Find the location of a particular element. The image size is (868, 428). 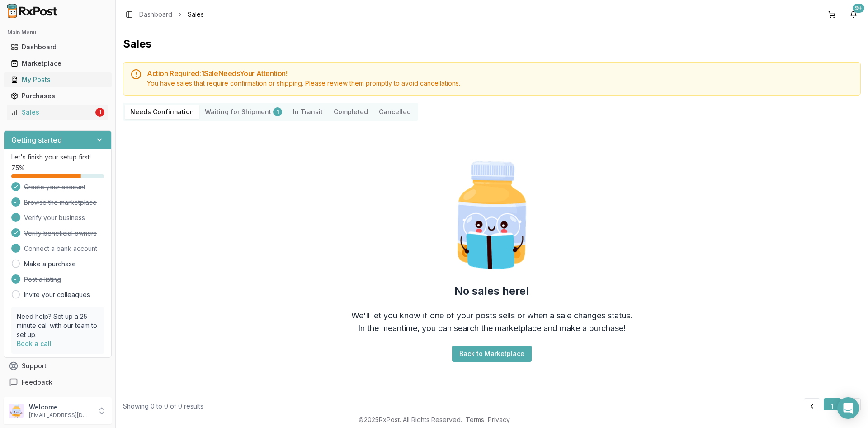

button: In Transit is located at coordinates (308, 112).